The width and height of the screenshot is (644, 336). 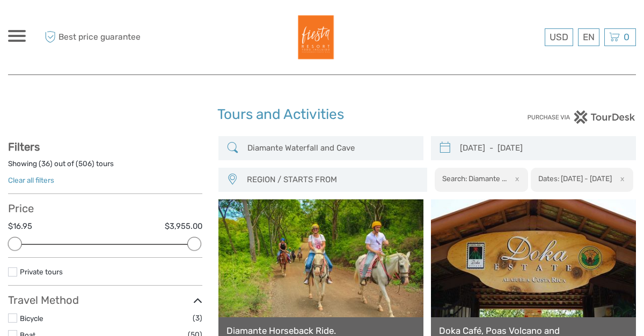 I want to click on input: SEARCH, so click(x=331, y=148).